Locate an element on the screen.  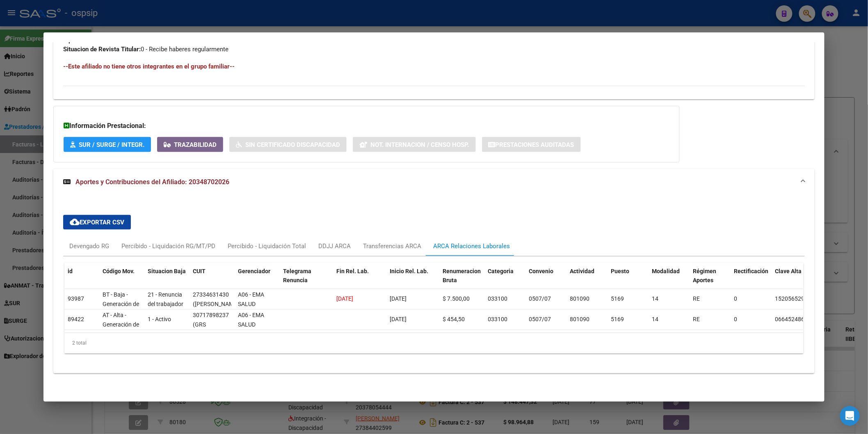
span: Prestaciones Auditadas is located at coordinates (535, 145).